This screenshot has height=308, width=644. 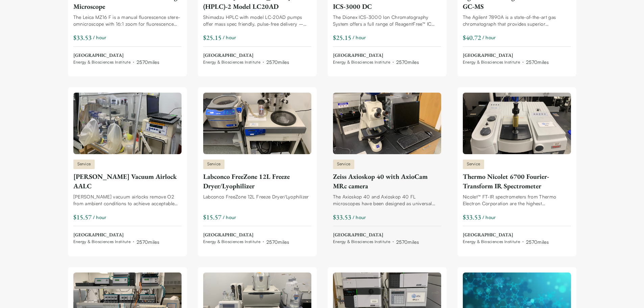 What do you see at coordinates (127, 21) in the screenshot?
I see `div: The Leica MZ16 F is a manual fluorescence stere-omnicroscope with 16:1 zoom for fluorescence appl...` at bounding box center [127, 21].